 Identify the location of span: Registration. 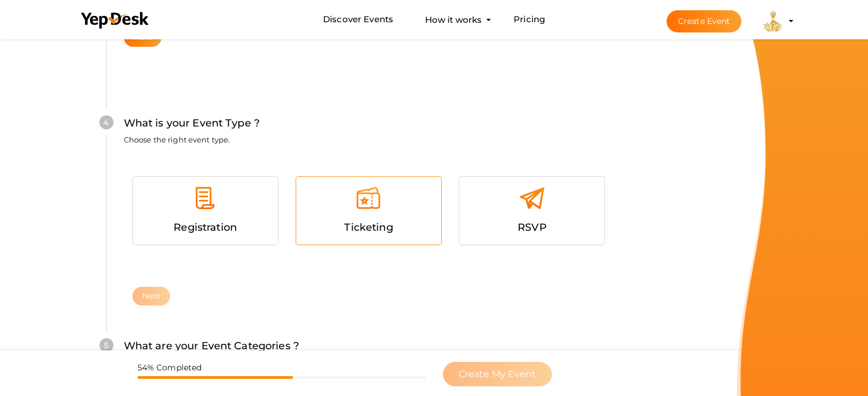
(205, 227).